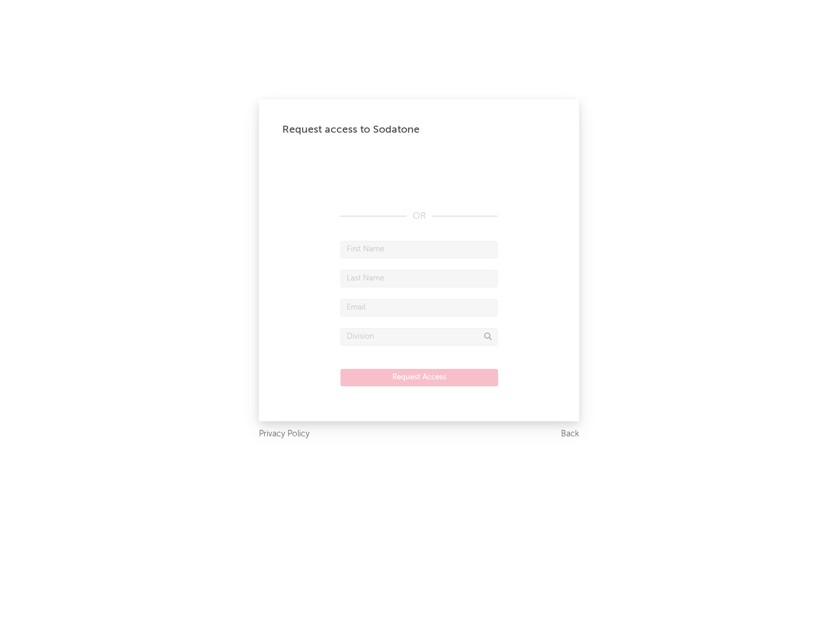 Image resolution: width=838 pixels, height=640 pixels. Describe the element at coordinates (419, 250) in the screenshot. I see `input: First Name` at that location.